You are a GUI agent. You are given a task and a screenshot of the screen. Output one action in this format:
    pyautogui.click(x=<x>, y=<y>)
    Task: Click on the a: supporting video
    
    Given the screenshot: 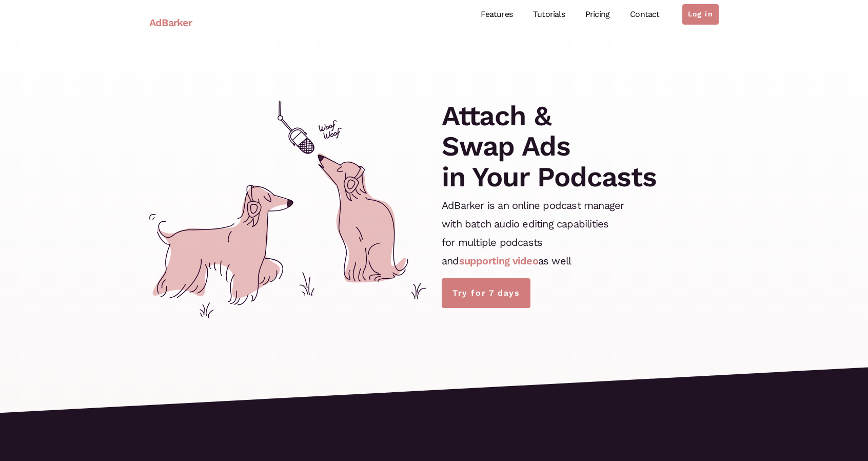 What is the action you would take?
    pyautogui.click(x=499, y=261)
    